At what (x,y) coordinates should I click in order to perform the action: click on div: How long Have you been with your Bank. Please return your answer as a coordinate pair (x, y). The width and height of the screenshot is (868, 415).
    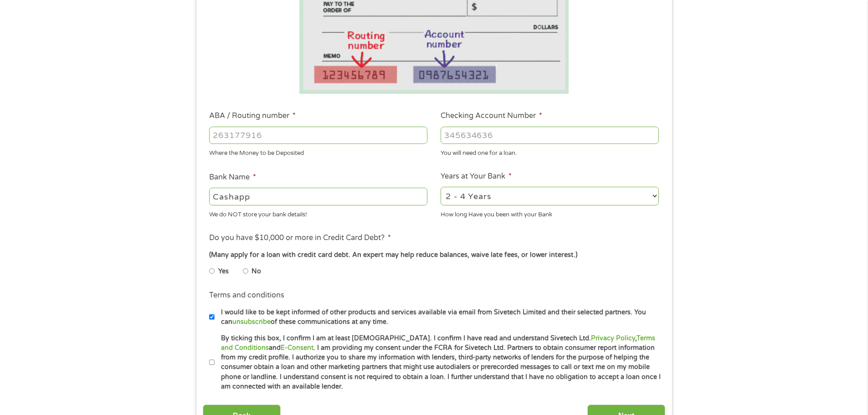
    Looking at the image, I should click on (550, 213).